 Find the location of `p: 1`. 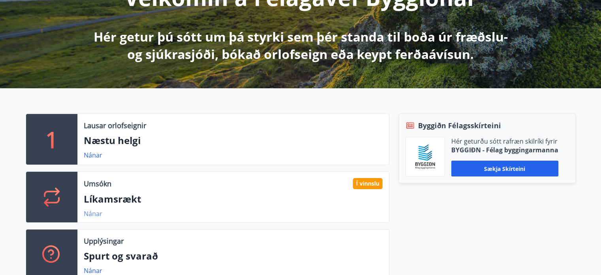

p: 1 is located at coordinates (52, 139).